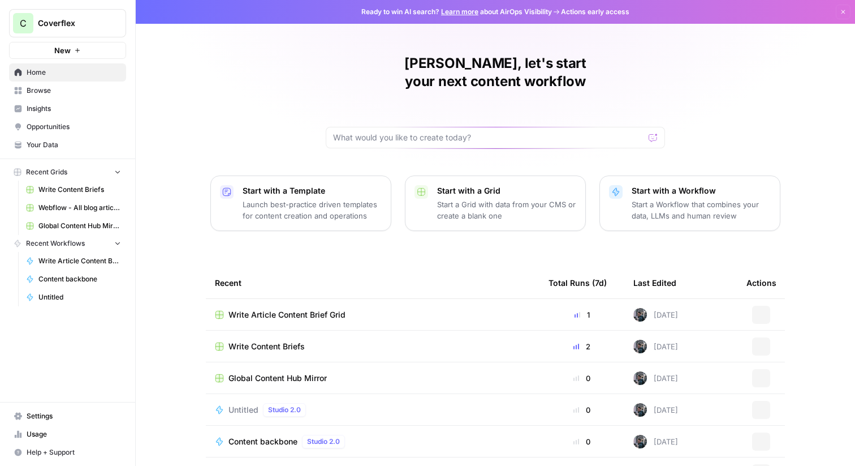 The width and height of the screenshot is (855, 466). What do you see at coordinates (67, 23) in the screenshot?
I see `button: Workspace: Coverflex` at bounding box center [67, 23].